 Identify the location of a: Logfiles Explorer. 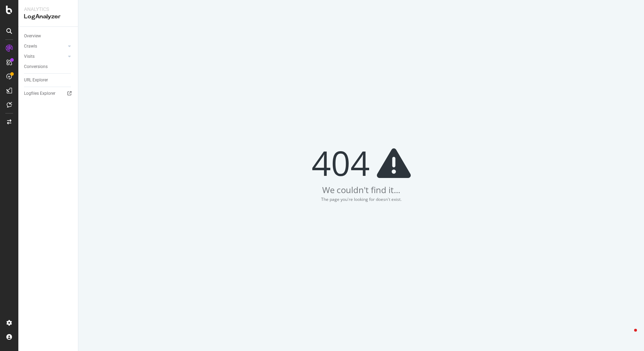
(49, 93).